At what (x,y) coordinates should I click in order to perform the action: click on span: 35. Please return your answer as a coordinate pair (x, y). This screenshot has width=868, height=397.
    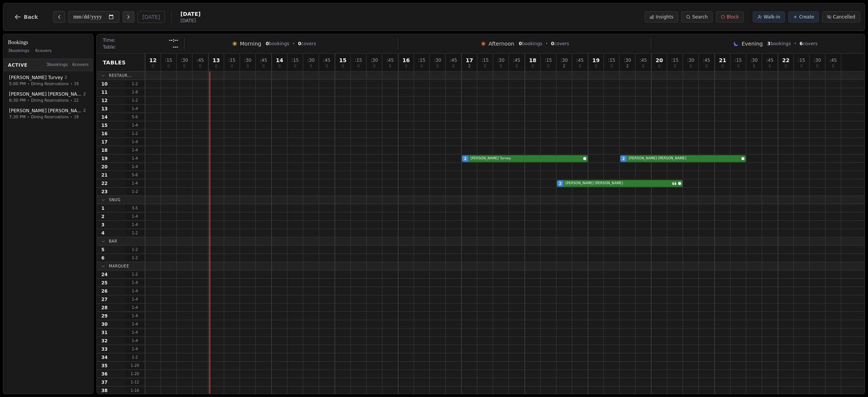
    Looking at the image, I should click on (104, 366).